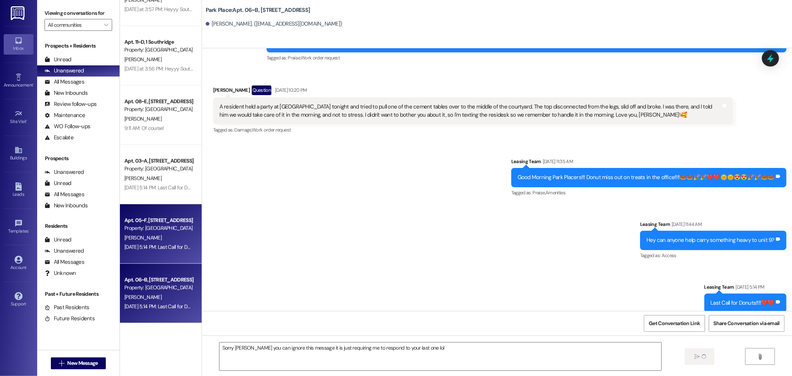 The height and width of the screenshot is (376, 792). I want to click on a: Support, so click(19, 300).